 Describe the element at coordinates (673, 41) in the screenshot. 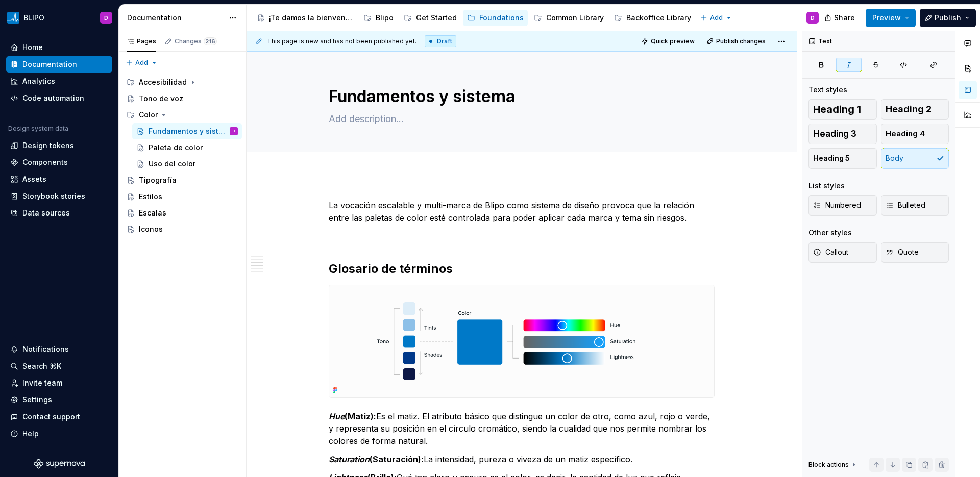

I see `span: Quick preview` at that location.